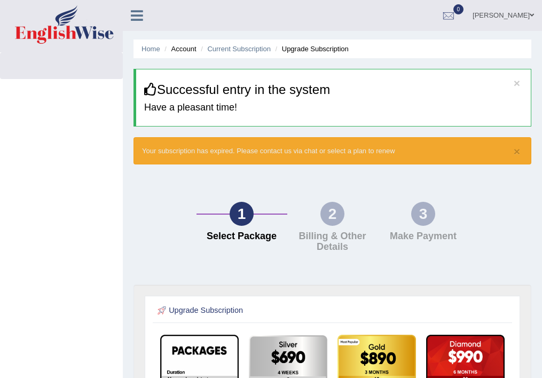  Describe the element at coordinates (424, 237) in the screenshot. I see `h4: Make Payment` at that location.